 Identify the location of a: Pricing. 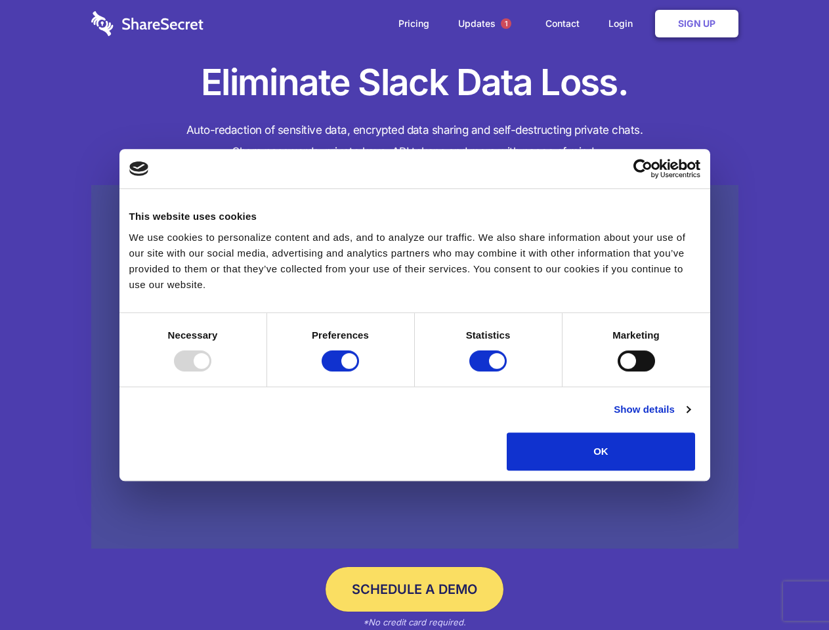
(414, 24).